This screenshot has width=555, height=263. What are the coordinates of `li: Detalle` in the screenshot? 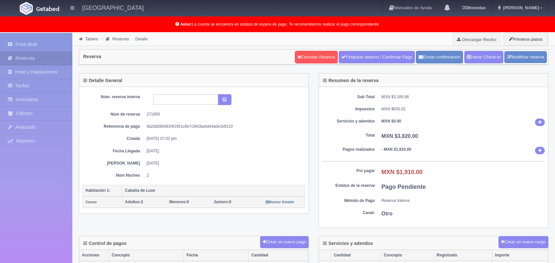 It's located at (140, 39).